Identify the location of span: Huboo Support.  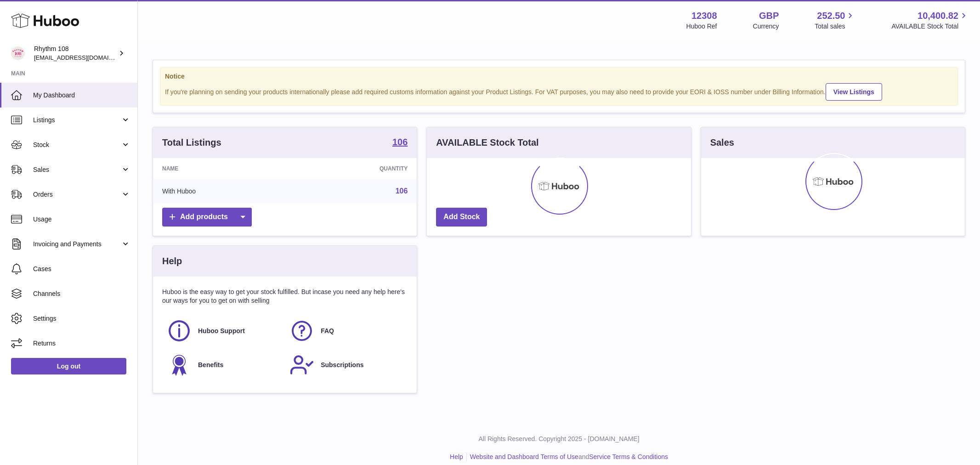
(221, 331).